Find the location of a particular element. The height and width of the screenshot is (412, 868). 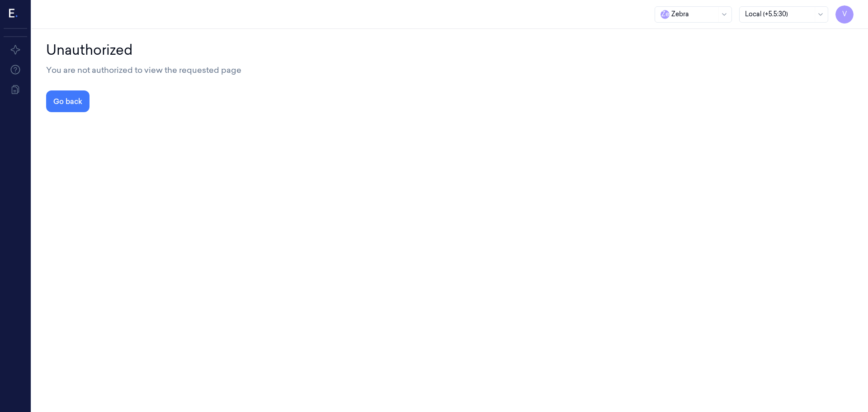

div: You are not authorized to view the requested page is located at coordinates (449, 70).